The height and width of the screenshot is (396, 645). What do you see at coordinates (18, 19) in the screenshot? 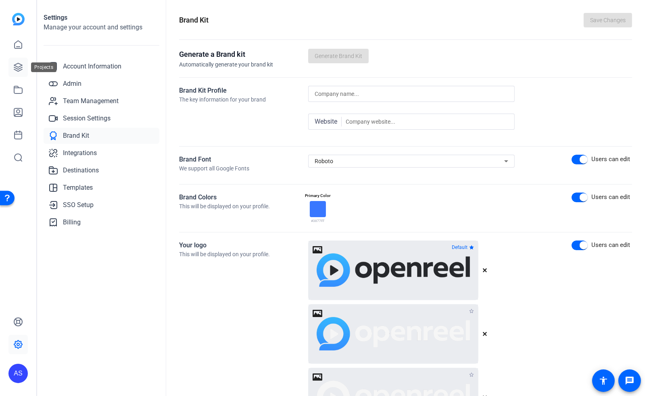
I see `img: blue-gradient.svg` at bounding box center [18, 19].